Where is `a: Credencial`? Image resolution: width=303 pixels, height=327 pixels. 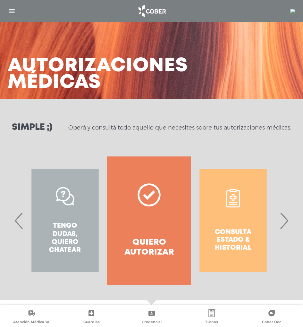
a: Credencial is located at coordinates (151, 318).